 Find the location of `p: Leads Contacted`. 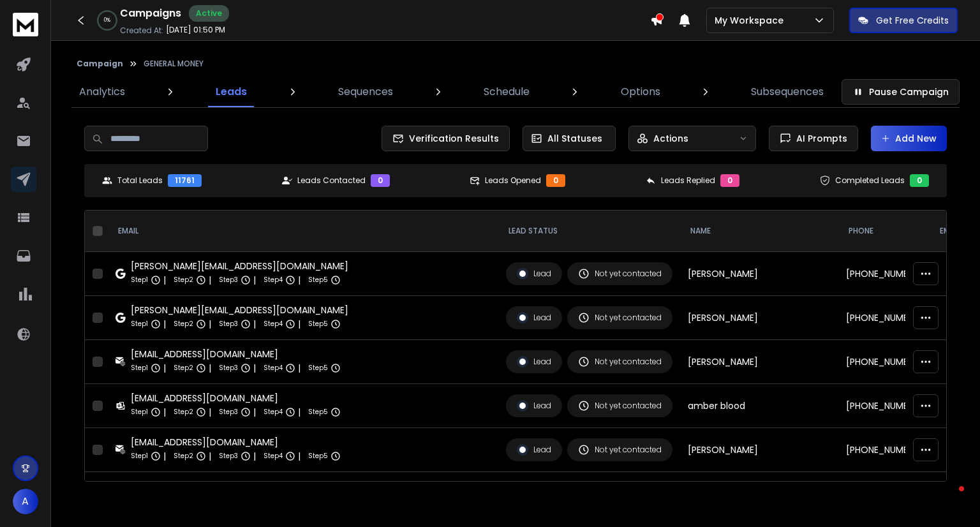

p: Leads Contacted is located at coordinates (331, 180).